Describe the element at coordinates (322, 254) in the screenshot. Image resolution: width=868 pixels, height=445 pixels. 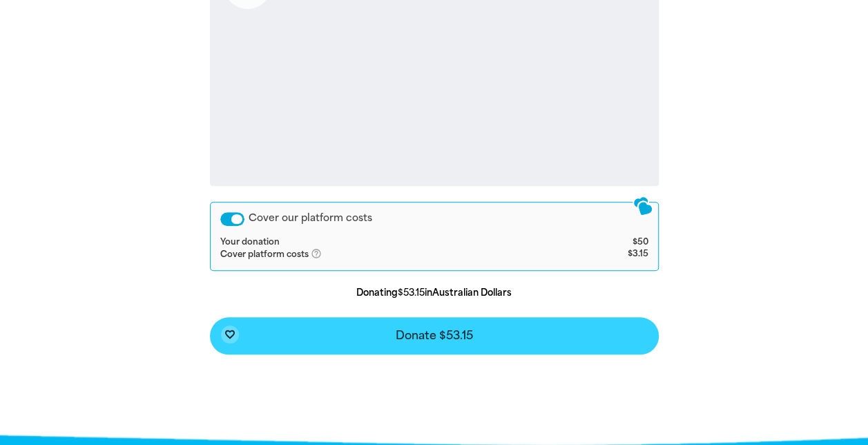
I see `i: help_outlined` at that location.